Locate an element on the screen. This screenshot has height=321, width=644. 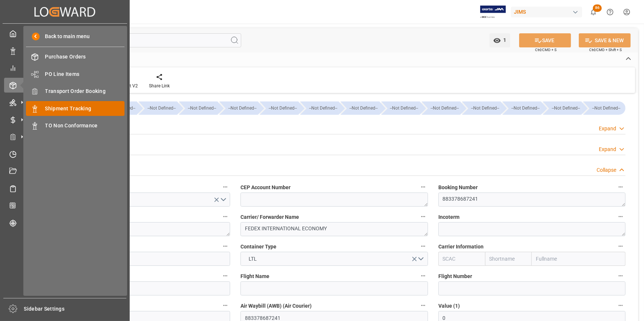
a: Purchase Orders is located at coordinates (75, 57).